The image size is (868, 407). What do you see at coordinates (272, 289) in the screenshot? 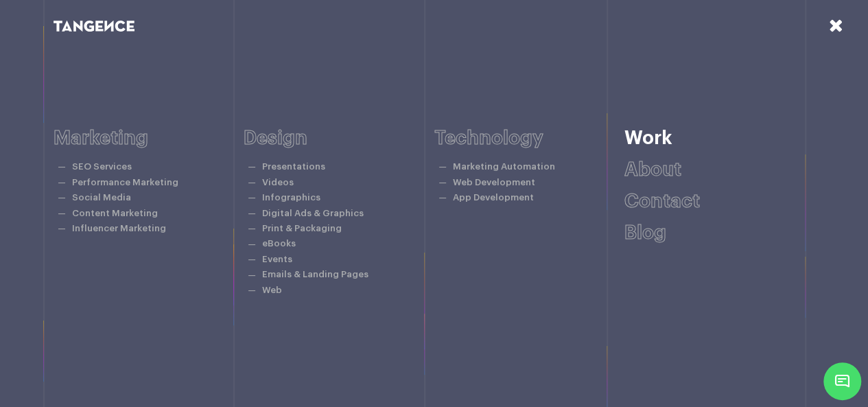
I see `a: Web` at bounding box center [272, 289].